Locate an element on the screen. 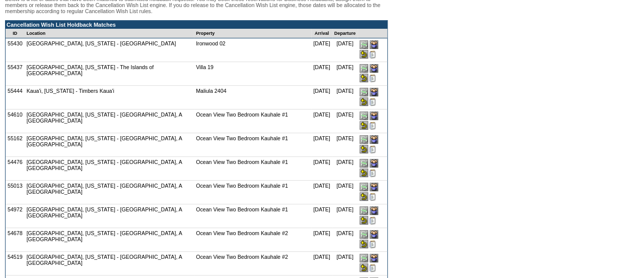  td: 54610 is located at coordinates (15, 121).